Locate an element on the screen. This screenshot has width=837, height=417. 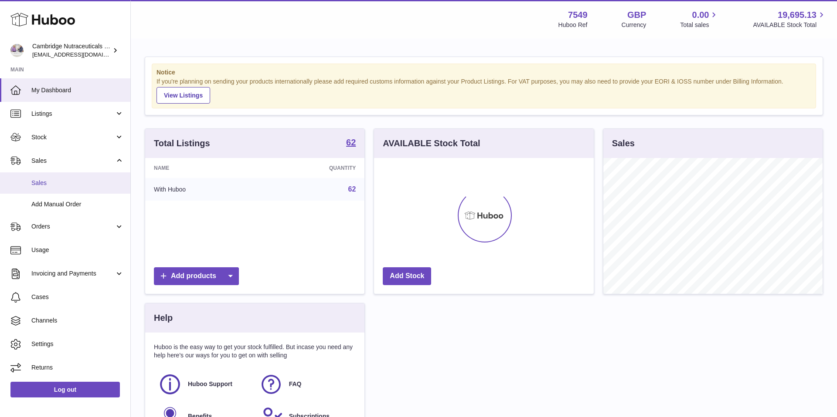
span: Listings is located at coordinates (73, 114).